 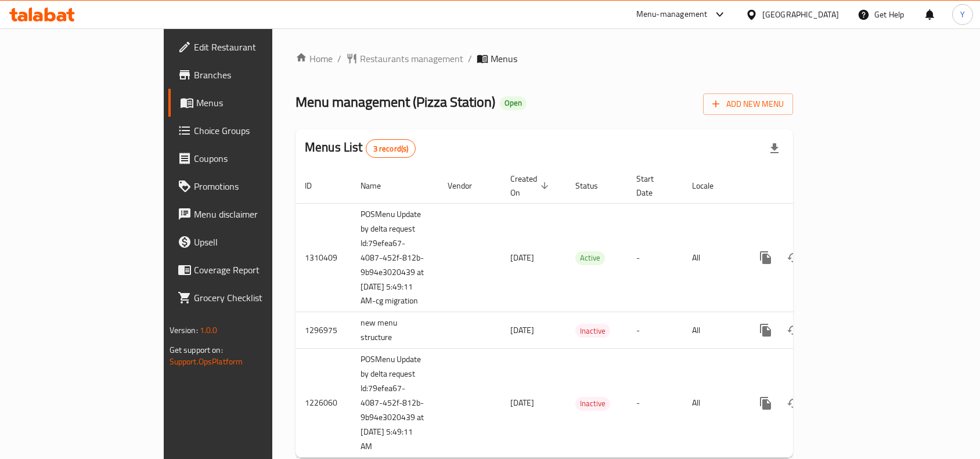 I want to click on span: Restaurants management, so click(x=412, y=58).